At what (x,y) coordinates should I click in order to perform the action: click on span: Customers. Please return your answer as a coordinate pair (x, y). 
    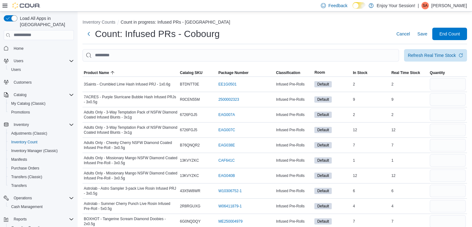
    Looking at the image, I should click on (43, 82).